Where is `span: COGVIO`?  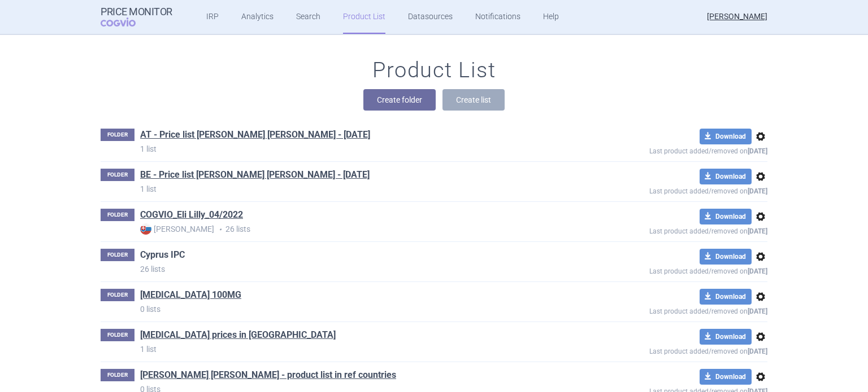
span: COGVIO is located at coordinates (126, 22).